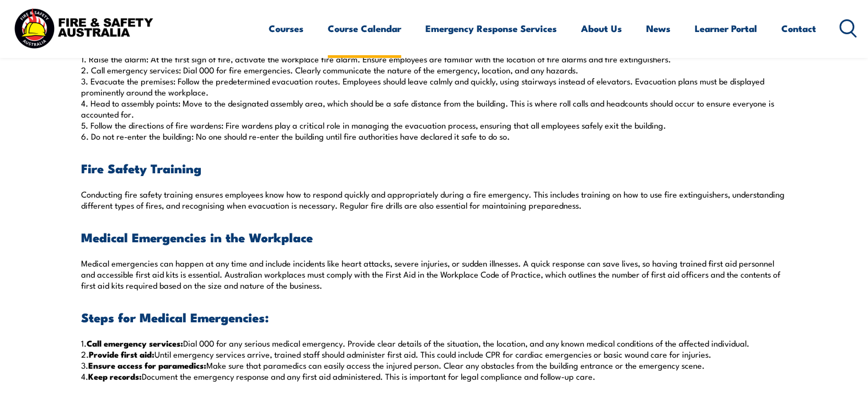 This screenshot has width=868, height=404. I want to click on a: Learner Portal, so click(726, 28).